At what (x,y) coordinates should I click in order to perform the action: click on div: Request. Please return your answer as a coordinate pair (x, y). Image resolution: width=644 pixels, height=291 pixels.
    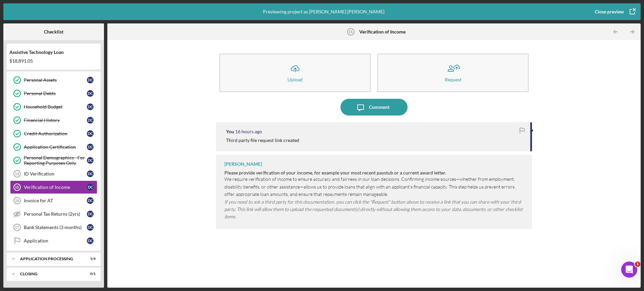
    Looking at the image, I should click on (453, 79).